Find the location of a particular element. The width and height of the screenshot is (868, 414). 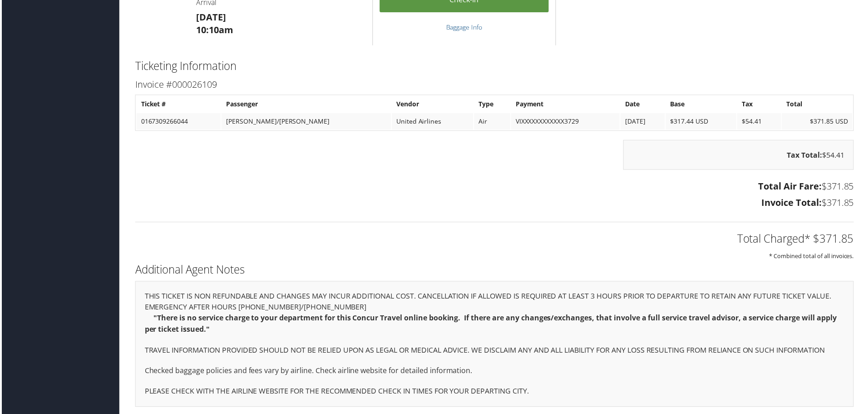

h2: Total Charged* $371.85 is located at coordinates (495, 240).